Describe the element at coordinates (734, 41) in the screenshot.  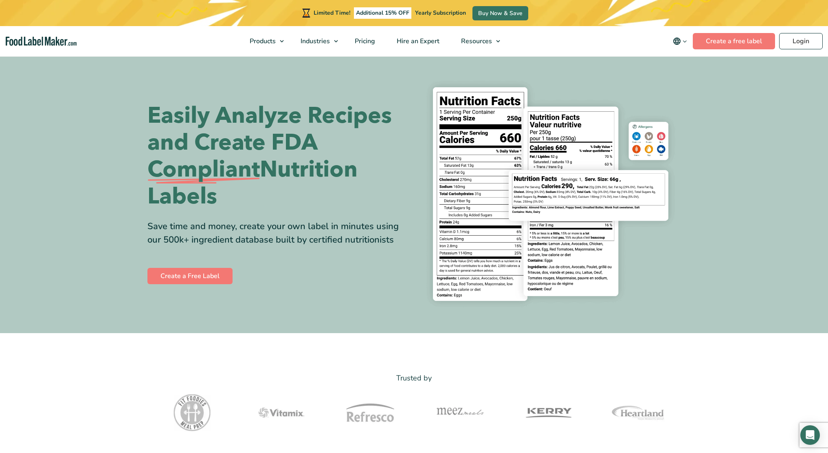
I see `a: Create a free label` at that location.